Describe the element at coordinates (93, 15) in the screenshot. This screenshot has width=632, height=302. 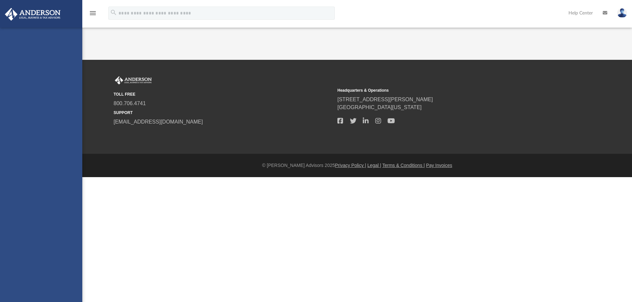
I see `a: menu` at that location.